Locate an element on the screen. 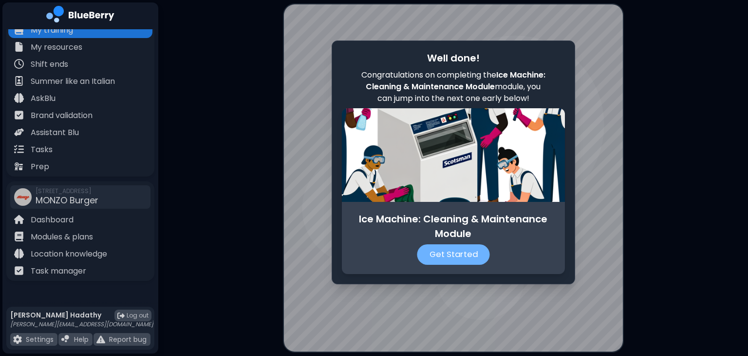  p: Help is located at coordinates (81, 339).